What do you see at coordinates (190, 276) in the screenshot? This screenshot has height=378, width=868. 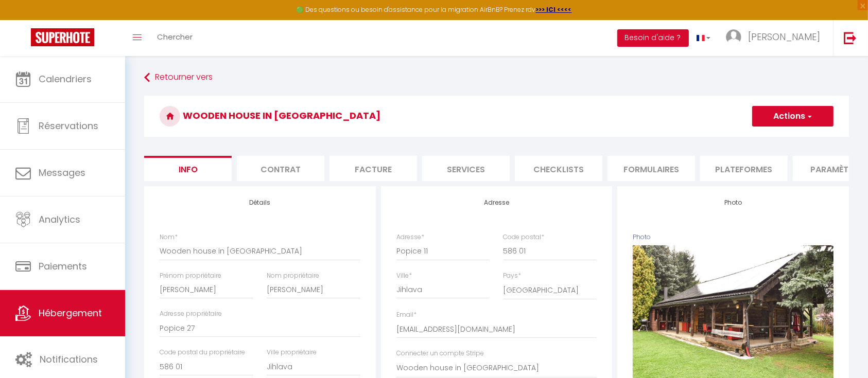 I see `label: Prénom propriétaire` at bounding box center [190, 276].